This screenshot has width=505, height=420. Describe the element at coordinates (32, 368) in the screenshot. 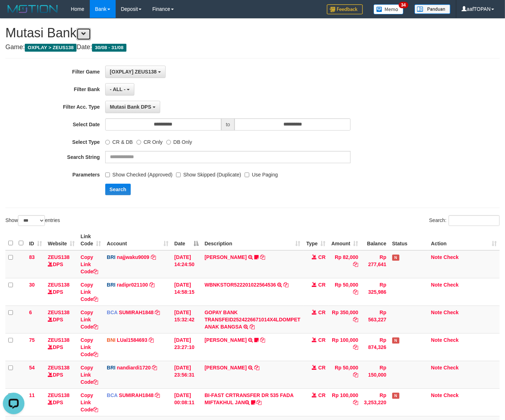

I see `span: 54` at that location.